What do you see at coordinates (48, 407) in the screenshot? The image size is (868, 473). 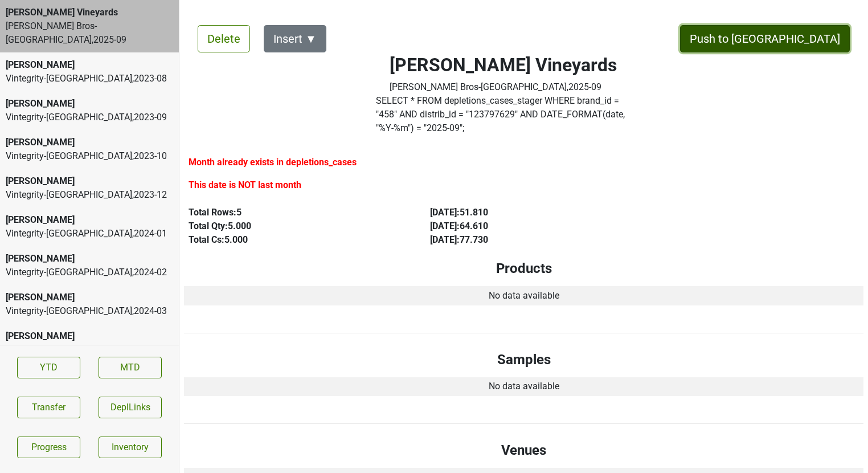 I see `button: Transfer` at bounding box center [48, 407].